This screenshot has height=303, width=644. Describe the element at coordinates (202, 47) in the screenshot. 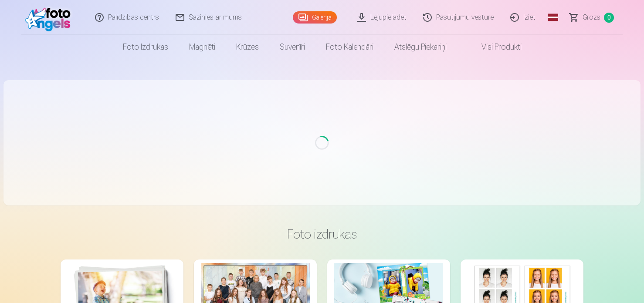

I see `a: Magnēti` at that location.